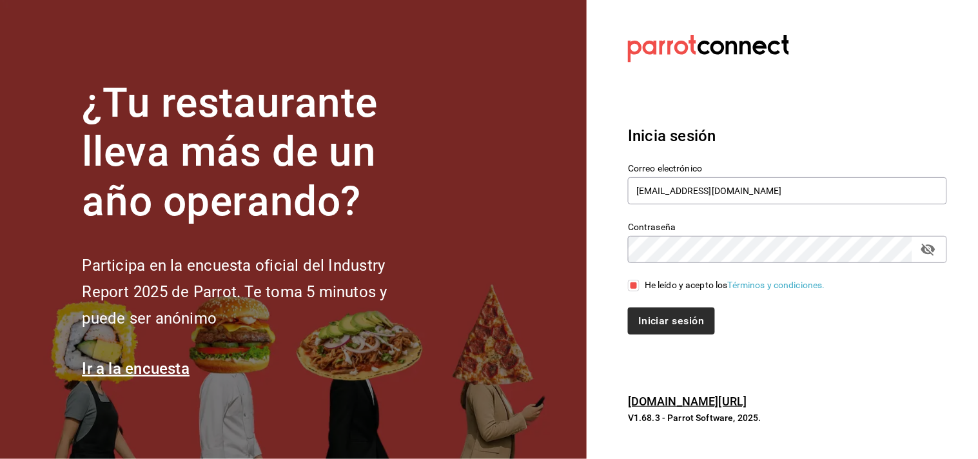 The width and height of the screenshot is (978, 459). Describe the element at coordinates (787, 136) in the screenshot. I see `h3: Inicia sesión` at that location.